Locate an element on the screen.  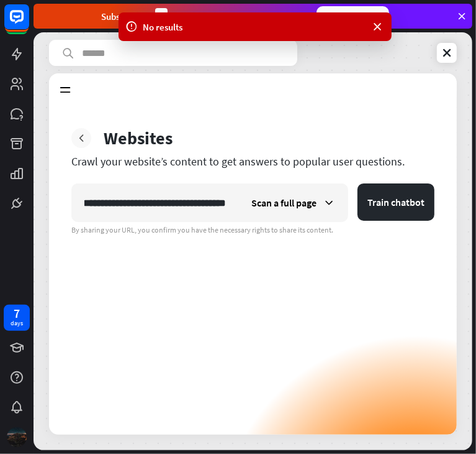
button: Open LiveChat chat widget is located at coordinates (29, 23).